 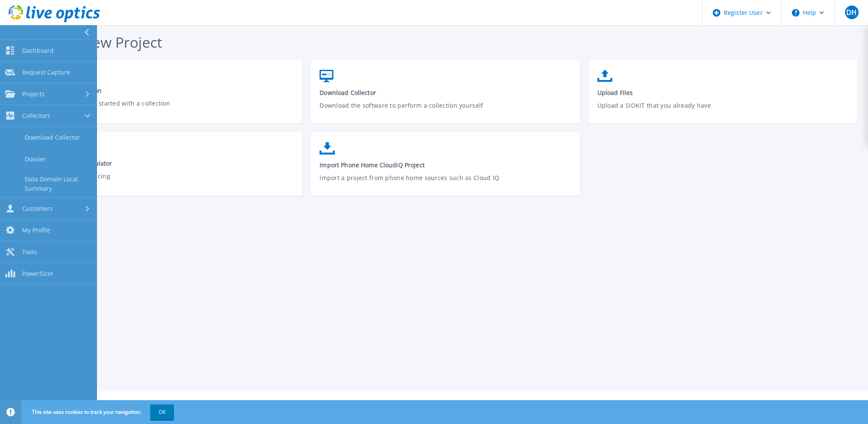 What do you see at coordinates (46, 72) in the screenshot?
I see `span: Request Capture` at bounding box center [46, 72].